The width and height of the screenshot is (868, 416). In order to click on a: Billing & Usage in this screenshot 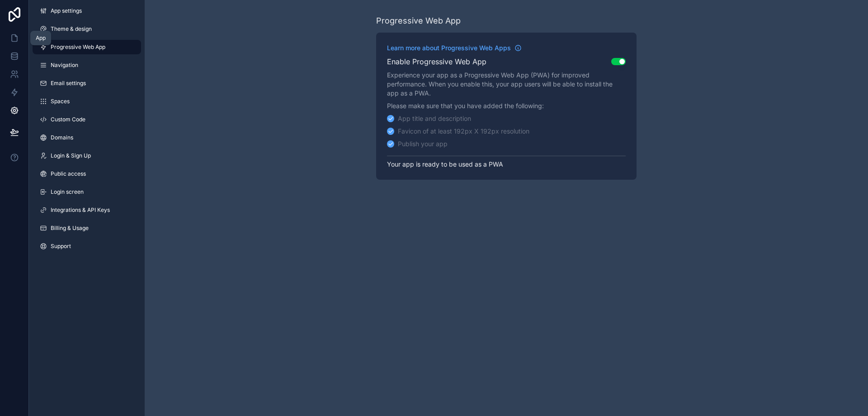, I will do `click(87, 228)`.